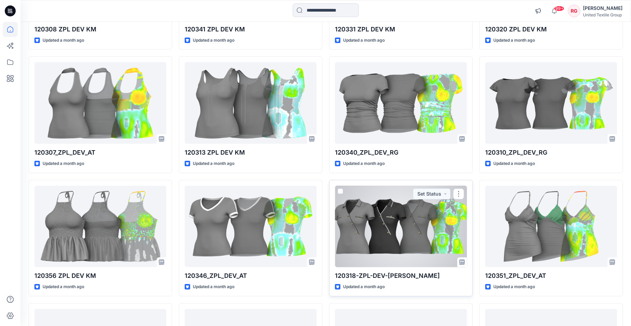 Image resolution: width=631 pixels, height=326 pixels. What do you see at coordinates (100, 152) in the screenshot?
I see `p: 120307_ZPL_DEV_AT` at bounding box center [100, 152].